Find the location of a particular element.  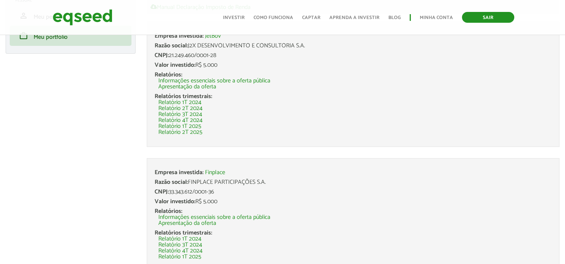

a: workMeu portfólio is located at coordinates (71, 36).